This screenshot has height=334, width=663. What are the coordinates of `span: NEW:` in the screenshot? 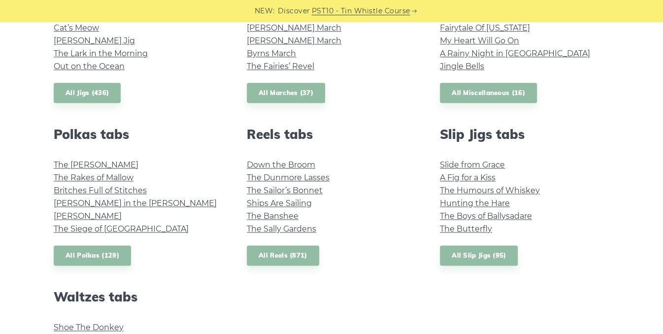 It's located at (264, 11).